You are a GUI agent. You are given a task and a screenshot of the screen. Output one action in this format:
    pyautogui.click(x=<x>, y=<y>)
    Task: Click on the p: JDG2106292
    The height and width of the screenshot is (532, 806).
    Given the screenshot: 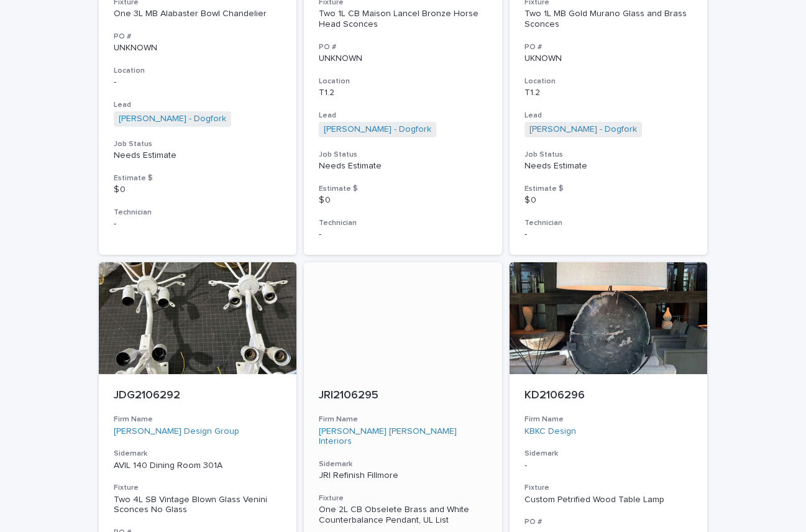 What is the action you would take?
    pyautogui.click(x=198, y=396)
    